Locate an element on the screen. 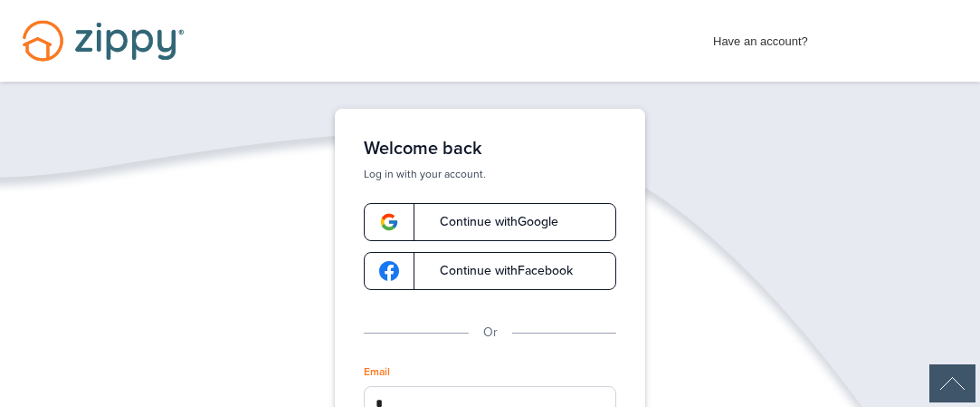  span: Continue with Google is located at coordinates (490, 222).